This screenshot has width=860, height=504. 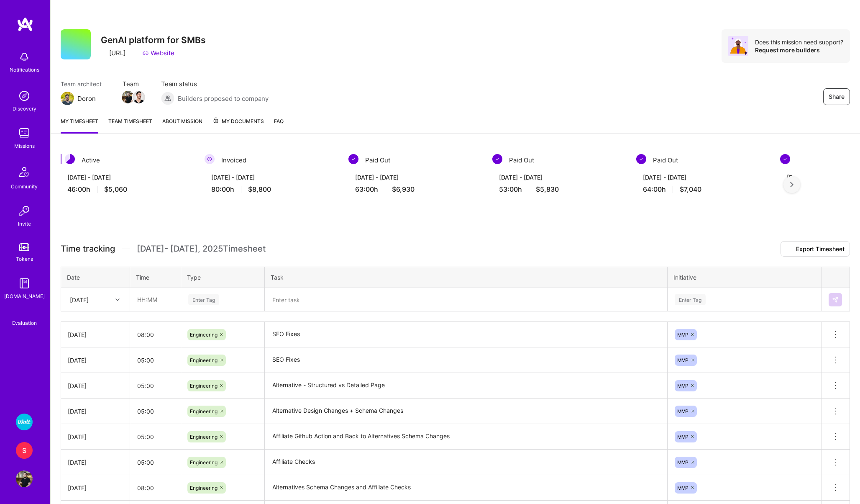 What do you see at coordinates (68, 98) in the screenshot?
I see `img: Team Architect` at bounding box center [68, 98].